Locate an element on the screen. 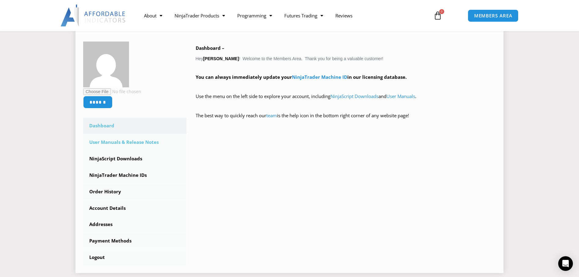  a: team is located at coordinates (271, 116).